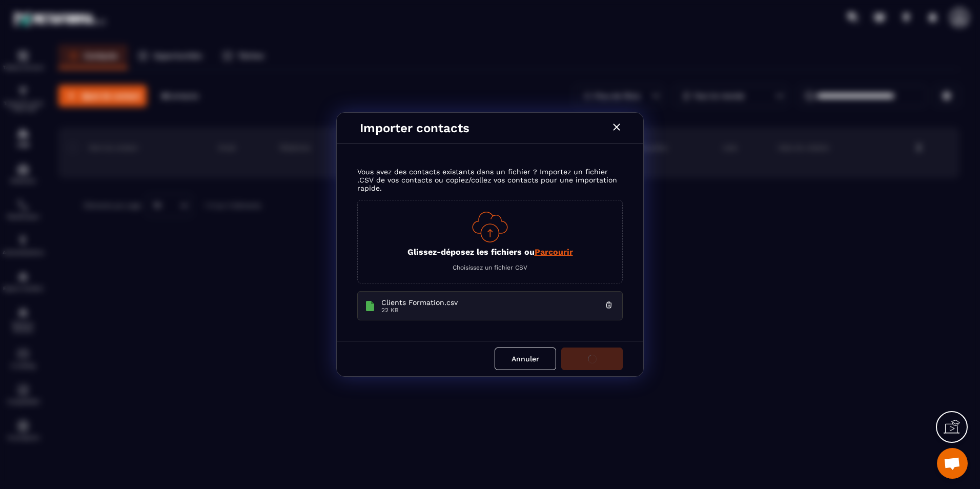 This screenshot has height=489, width=980. I want to click on button: Annuler, so click(526, 359).